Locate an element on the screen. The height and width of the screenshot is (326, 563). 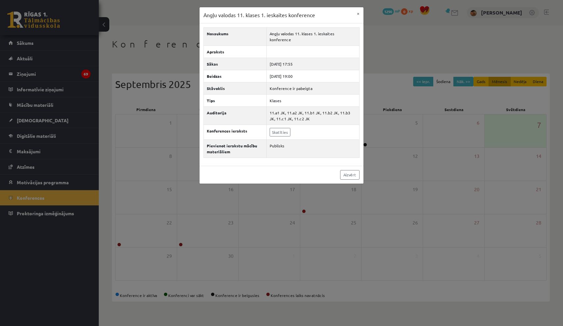
th: Nosaukums is located at coordinates (235, 36).